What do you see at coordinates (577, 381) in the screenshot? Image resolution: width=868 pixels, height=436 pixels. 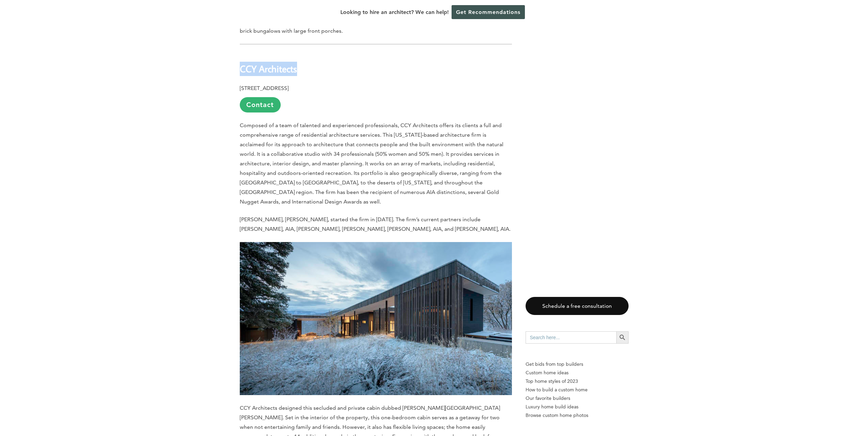 I see `p: Top home styles of 2023` at bounding box center [577, 381].